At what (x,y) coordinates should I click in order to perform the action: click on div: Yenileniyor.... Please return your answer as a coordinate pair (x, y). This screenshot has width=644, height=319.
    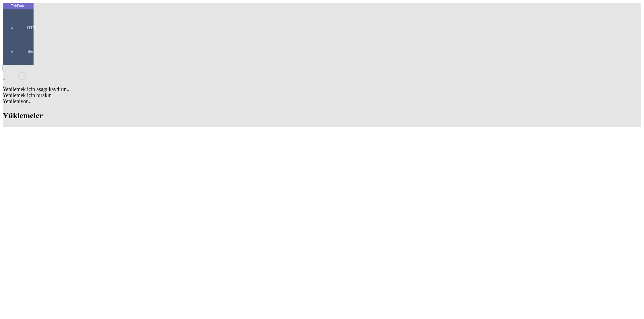
    Looking at the image, I should click on (322, 101).